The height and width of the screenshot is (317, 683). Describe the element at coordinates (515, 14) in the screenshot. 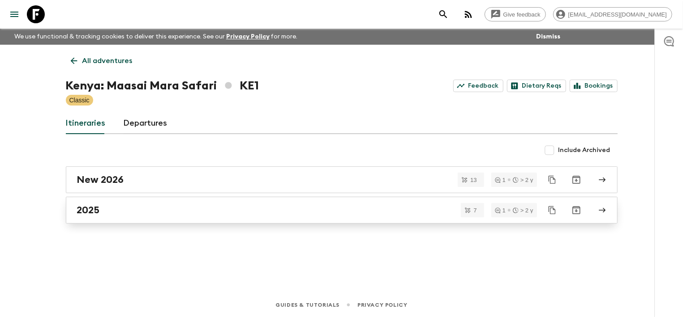

I see `a: Give feedback` at that location.